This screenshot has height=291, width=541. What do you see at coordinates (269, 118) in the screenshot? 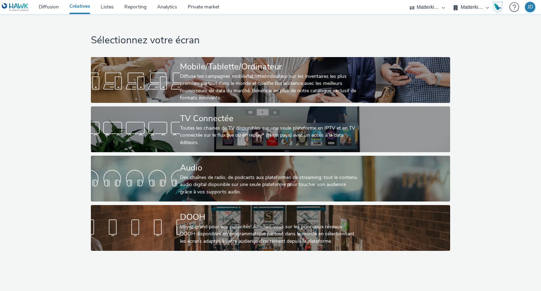
I see `div: TV Connectée` at bounding box center [269, 118].